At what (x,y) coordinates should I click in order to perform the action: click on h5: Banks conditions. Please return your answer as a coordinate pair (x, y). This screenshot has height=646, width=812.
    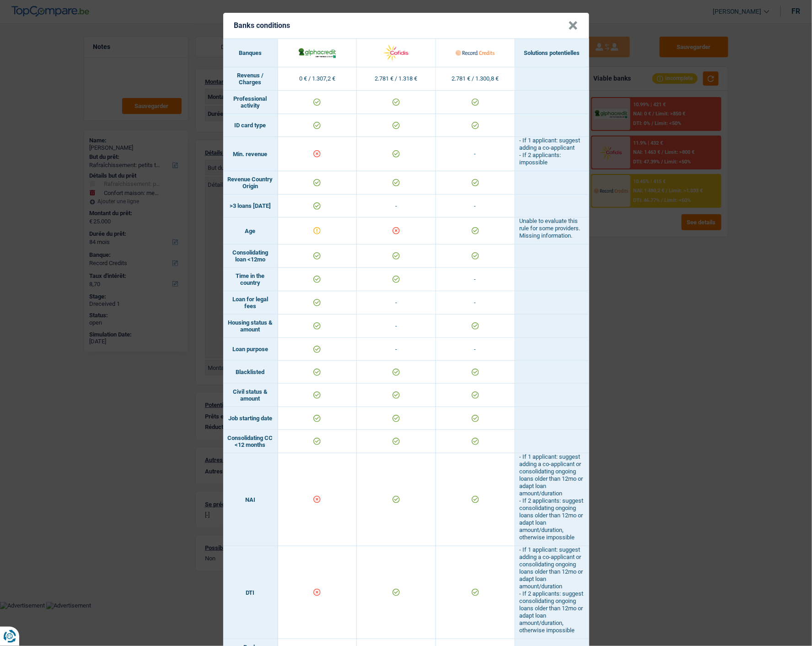
    Looking at the image, I should click on (262, 25).